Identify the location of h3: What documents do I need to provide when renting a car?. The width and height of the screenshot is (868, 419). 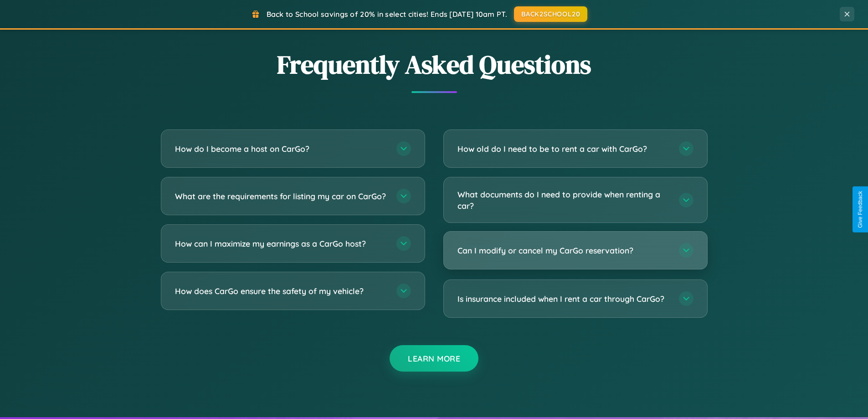
(563, 199).